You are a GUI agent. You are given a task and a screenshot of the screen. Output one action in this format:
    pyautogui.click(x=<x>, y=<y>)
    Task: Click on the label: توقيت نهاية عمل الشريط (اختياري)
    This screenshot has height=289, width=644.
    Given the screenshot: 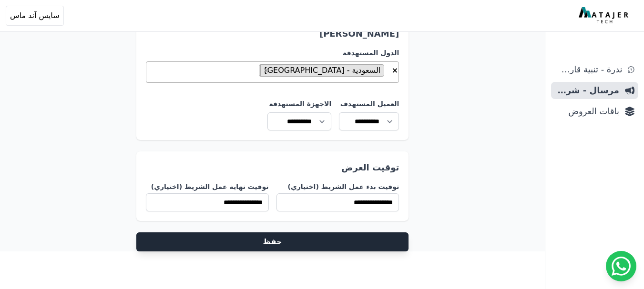 What is the action you would take?
    pyautogui.click(x=207, y=187)
    